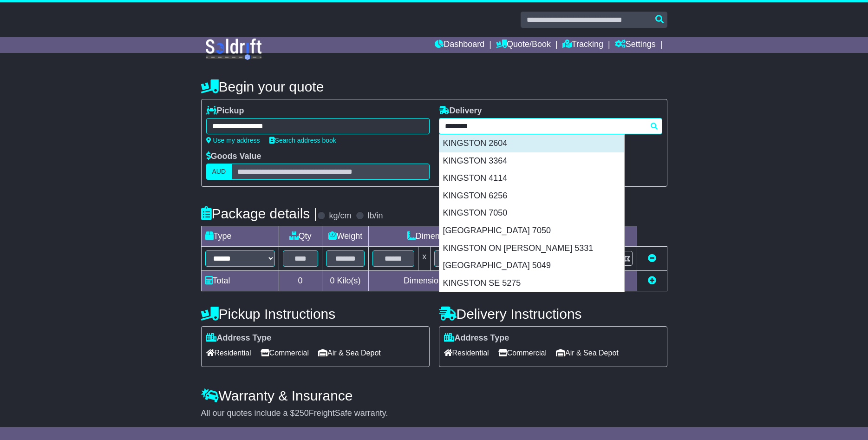 This screenshot has width=868, height=440. Describe the element at coordinates (532, 143) in the screenshot. I see `div: KINGSTON 2604` at that location.